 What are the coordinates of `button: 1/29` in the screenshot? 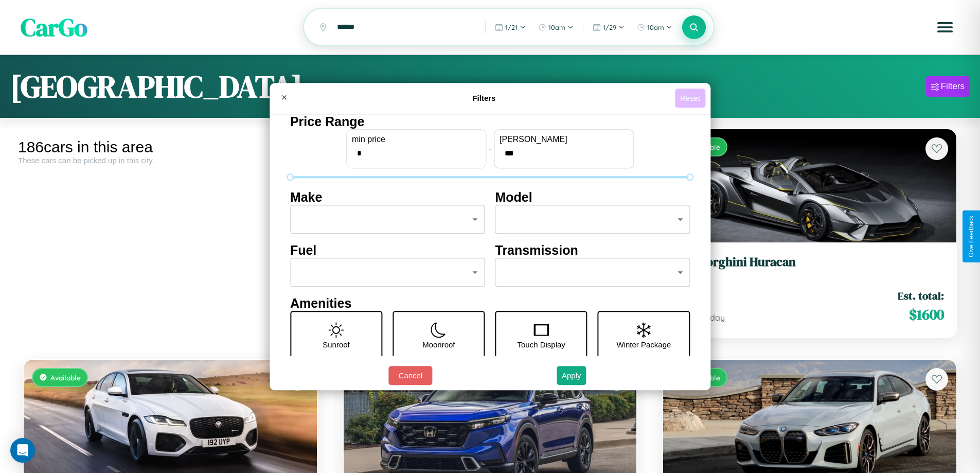 It's located at (609, 27).